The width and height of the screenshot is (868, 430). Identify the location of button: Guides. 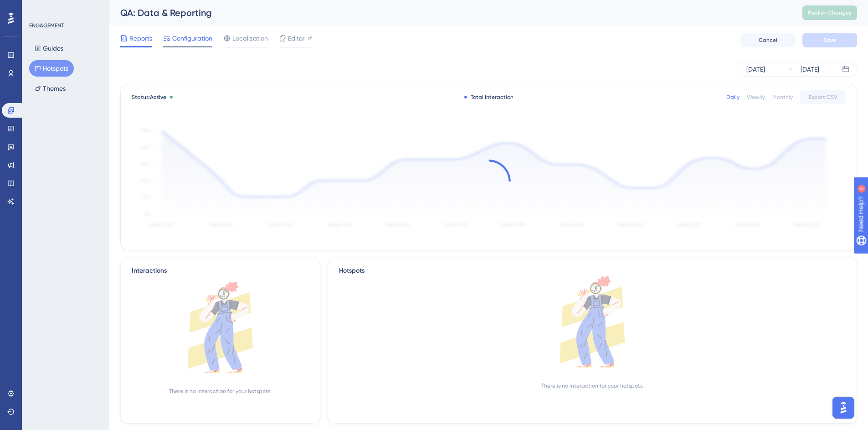
(49, 48).